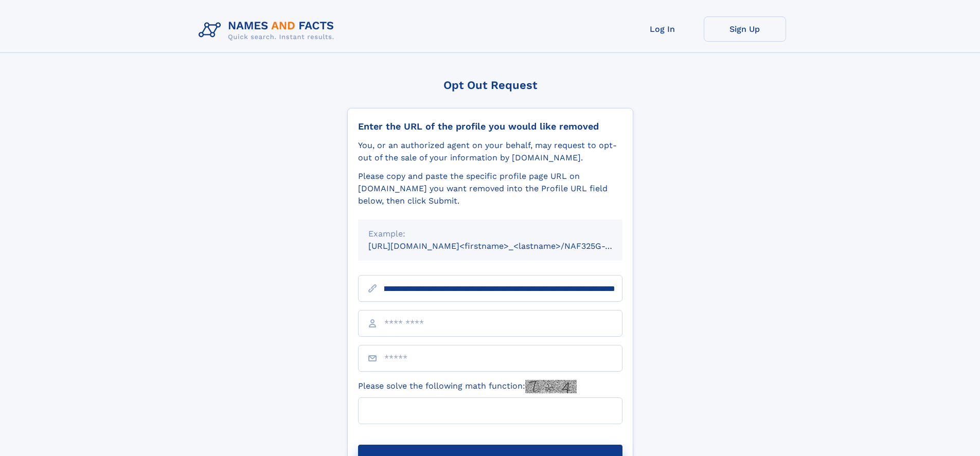  I want to click on div: Opt Out Request, so click(491, 85).